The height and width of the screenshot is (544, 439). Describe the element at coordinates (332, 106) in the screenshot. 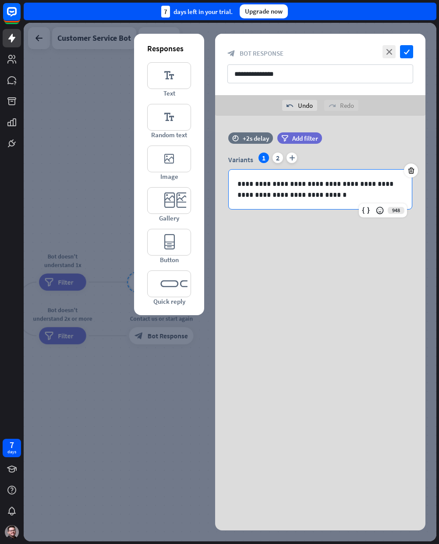

I see `i: redo` at that location.